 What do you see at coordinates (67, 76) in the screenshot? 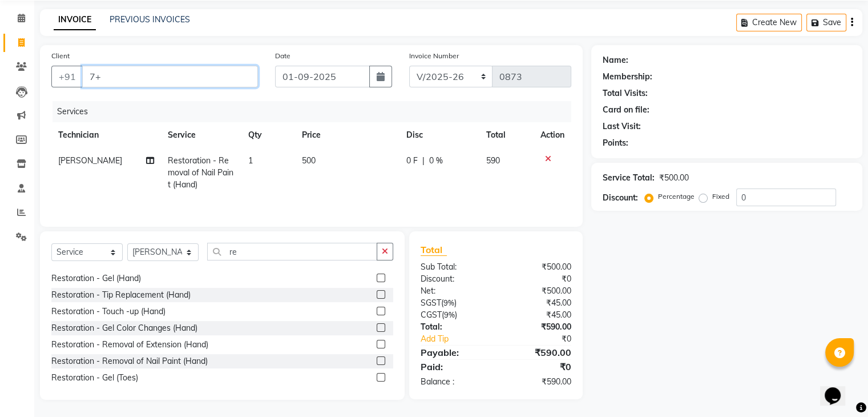
I see `button: +91` at bounding box center [67, 76].